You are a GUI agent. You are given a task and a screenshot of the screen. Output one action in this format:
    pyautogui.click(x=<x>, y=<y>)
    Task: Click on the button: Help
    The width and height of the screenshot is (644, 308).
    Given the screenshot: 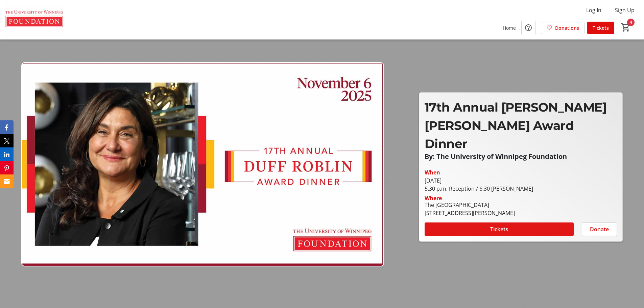 What is the action you would take?
    pyautogui.click(x=528, y=28)
    